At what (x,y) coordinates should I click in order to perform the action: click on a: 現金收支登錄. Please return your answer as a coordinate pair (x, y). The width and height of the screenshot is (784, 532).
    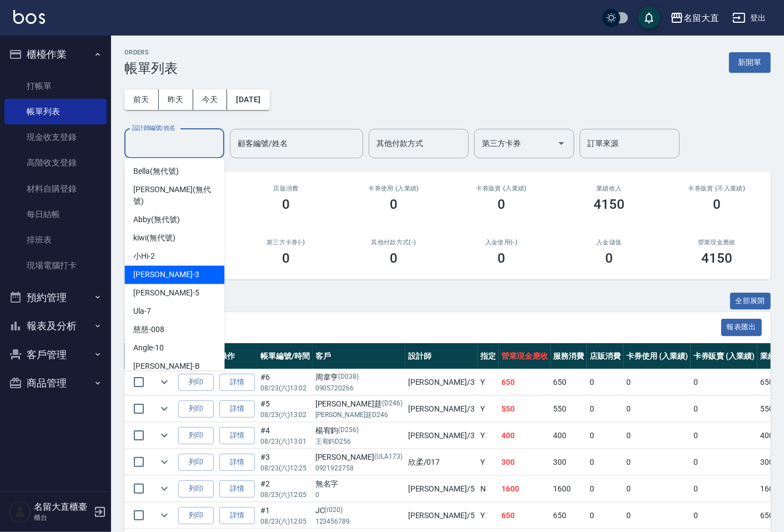
    Looking at the image, I should click on (55, 137).